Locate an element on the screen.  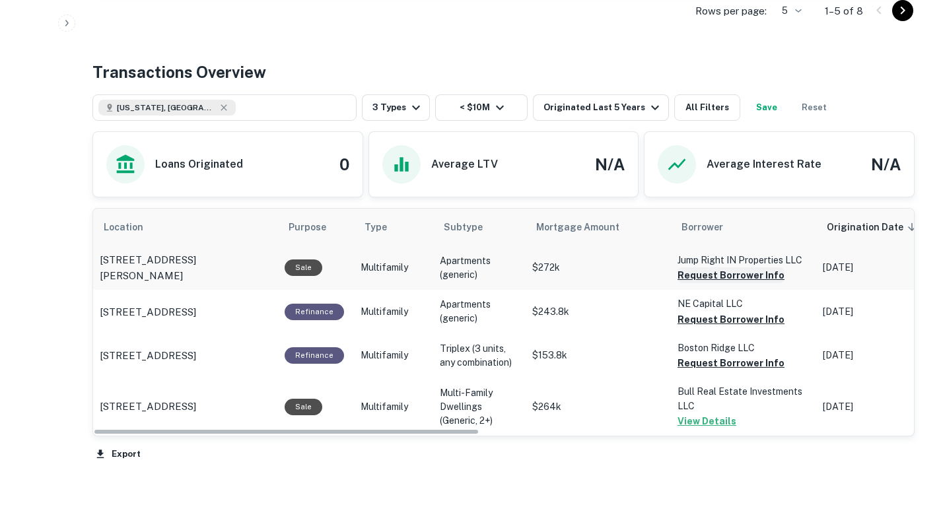
span: Mortgage Amount is located at coordinates (586, 227).